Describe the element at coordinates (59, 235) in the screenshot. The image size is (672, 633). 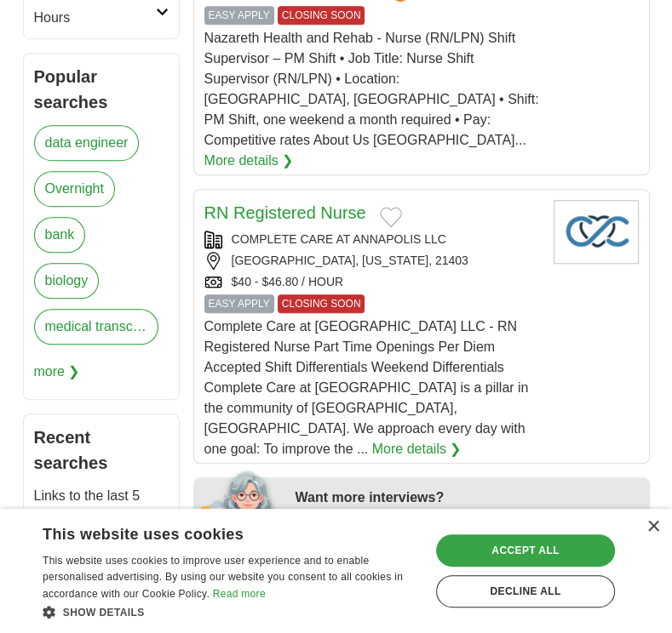
I see `a: bank` at that location.